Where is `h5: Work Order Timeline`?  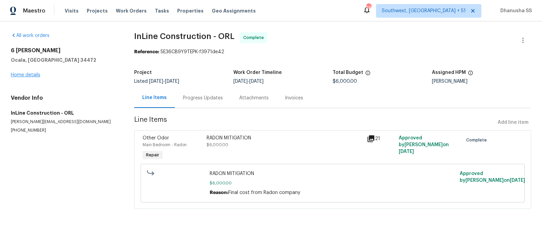
h5: Work Order Timeline is located at coordinates (257, 72).